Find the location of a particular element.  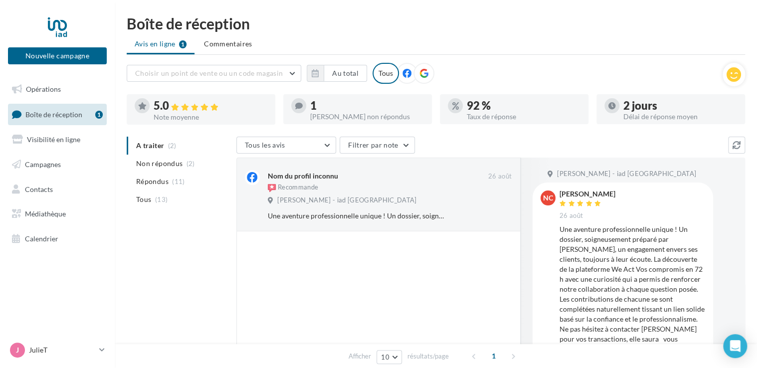

span: Contacts is located at coordinates (39, 188).